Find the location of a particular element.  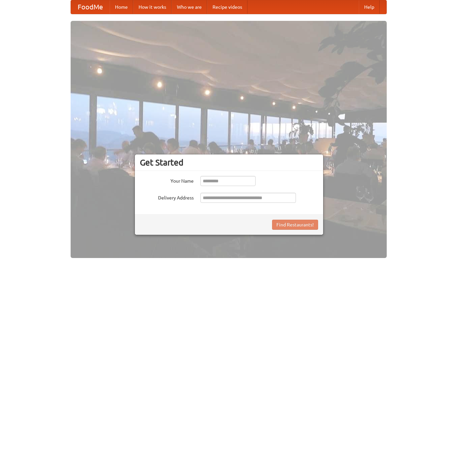

button: Find Restaurants! is located at coordinates (295, 225).